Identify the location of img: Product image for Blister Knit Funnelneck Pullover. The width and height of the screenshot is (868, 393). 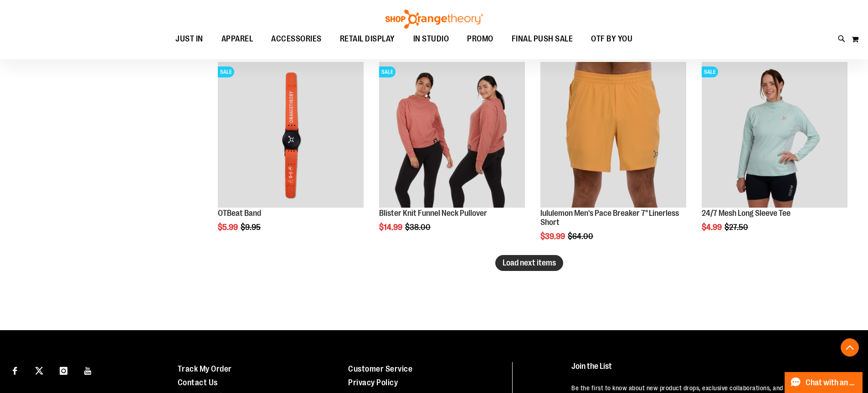
(452, 135).